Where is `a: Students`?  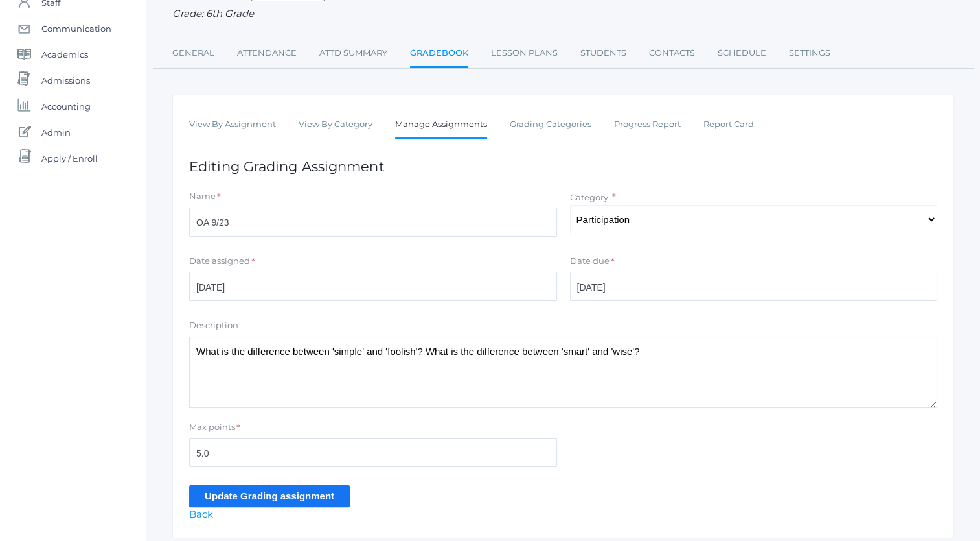 a: Students is located at coordinates (604, 53).